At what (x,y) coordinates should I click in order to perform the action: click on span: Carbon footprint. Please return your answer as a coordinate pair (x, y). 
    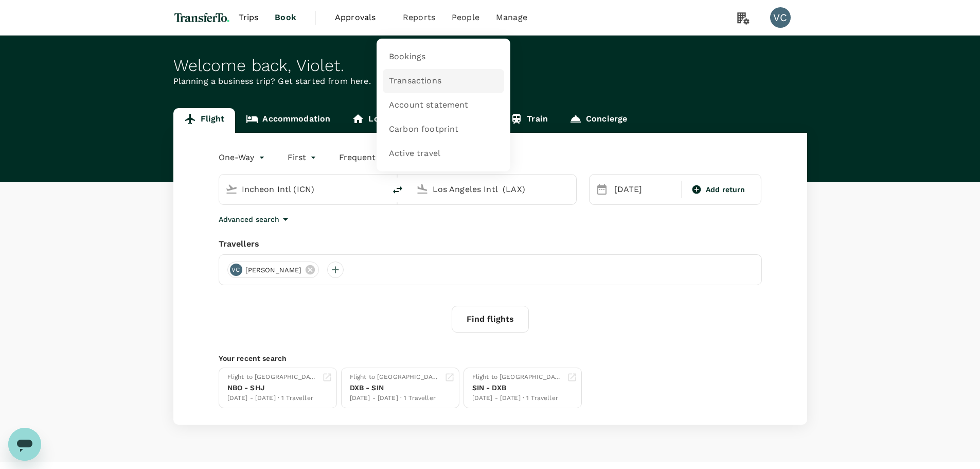
    Looking at the image, I should click on (424, 129).